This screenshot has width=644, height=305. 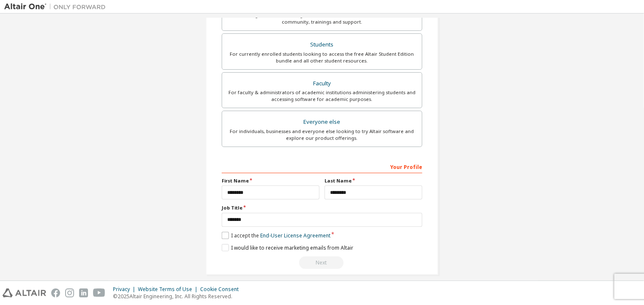 What do you see at coordinates (24, 293) in the screenshot?
I see `img: altair_logo.svg` at bounding box center [24, 293].